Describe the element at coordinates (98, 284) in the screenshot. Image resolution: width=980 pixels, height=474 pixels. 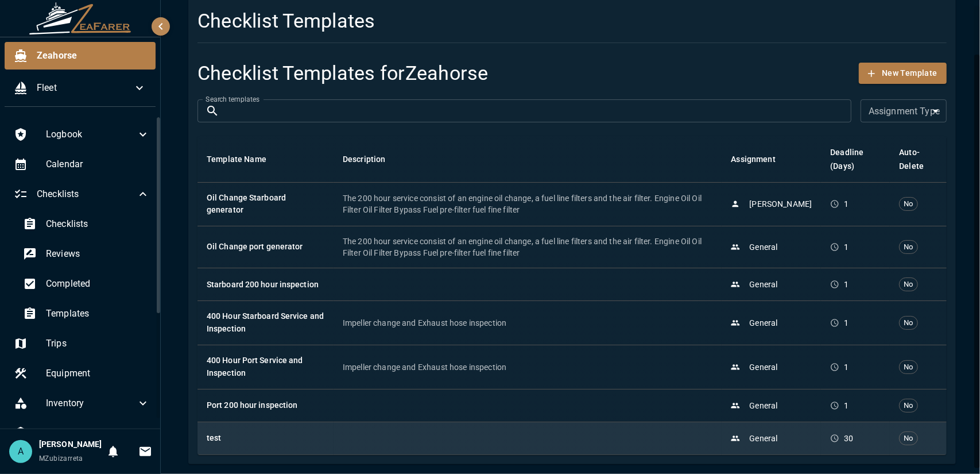
I see `span: Completed` at that location.